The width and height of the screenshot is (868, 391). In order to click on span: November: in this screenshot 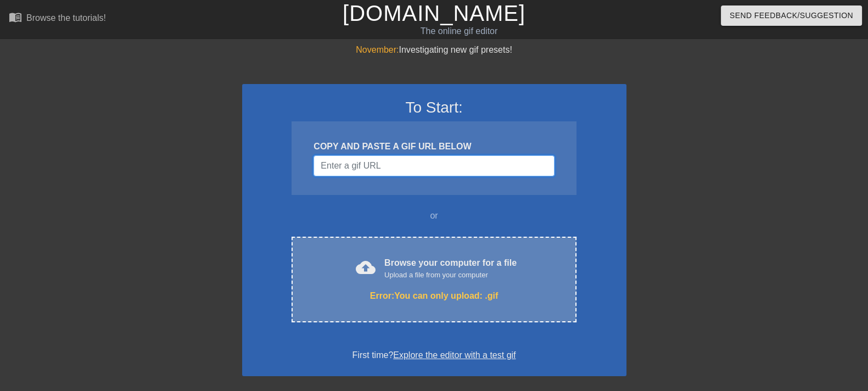, I will do `click(377, 49)`.